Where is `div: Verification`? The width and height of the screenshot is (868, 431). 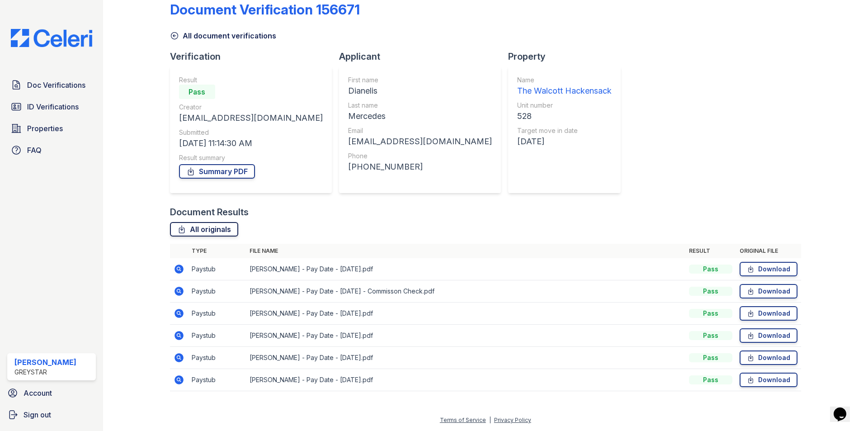 div: Verification is located at coordinates (254, 56).